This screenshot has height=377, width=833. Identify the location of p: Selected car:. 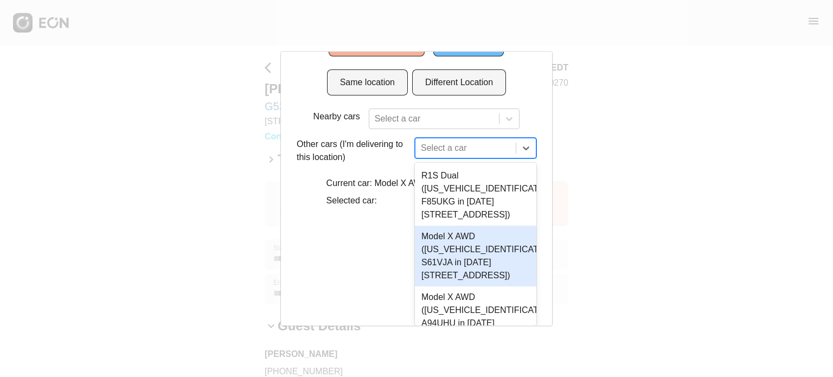
(417, 201).